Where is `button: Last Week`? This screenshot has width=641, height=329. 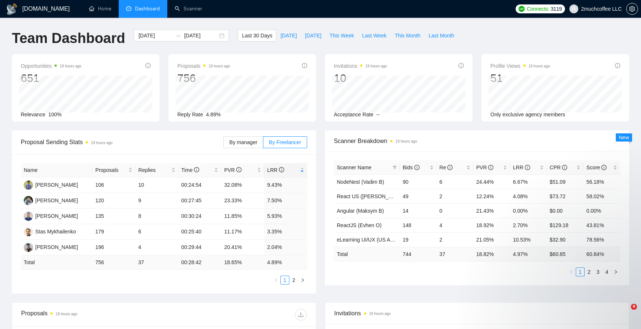 button: Last Week is located at coordinates (374, 36).